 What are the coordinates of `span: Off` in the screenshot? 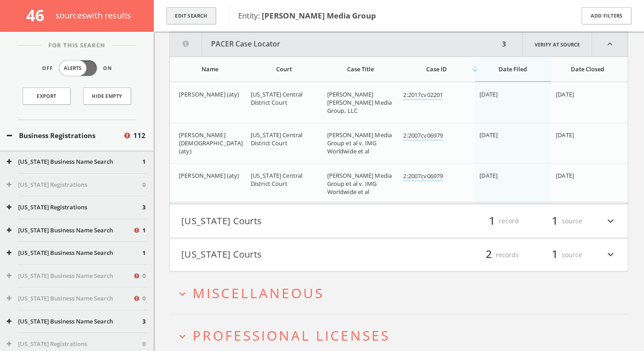 It's located at (48, 68).